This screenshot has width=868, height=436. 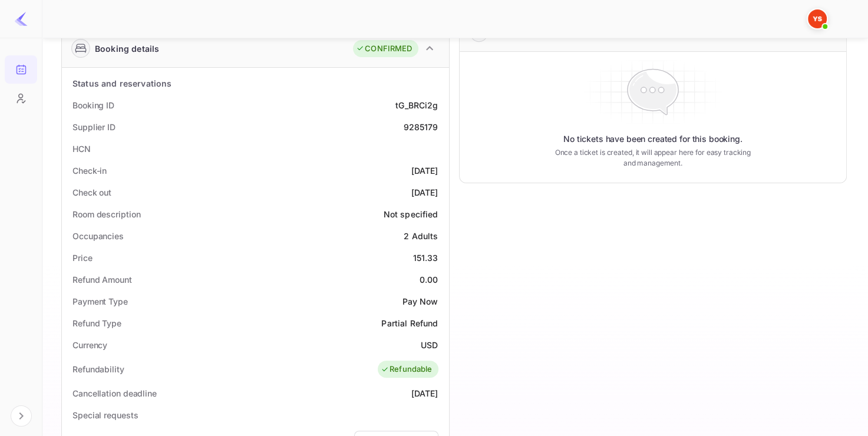 What do you see at coordinates (89, 345) in the screenshot?
I see `div: Currency` at bounding box center [89, 345].